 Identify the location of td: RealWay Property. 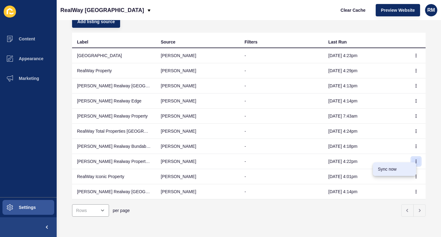
(114, 71).